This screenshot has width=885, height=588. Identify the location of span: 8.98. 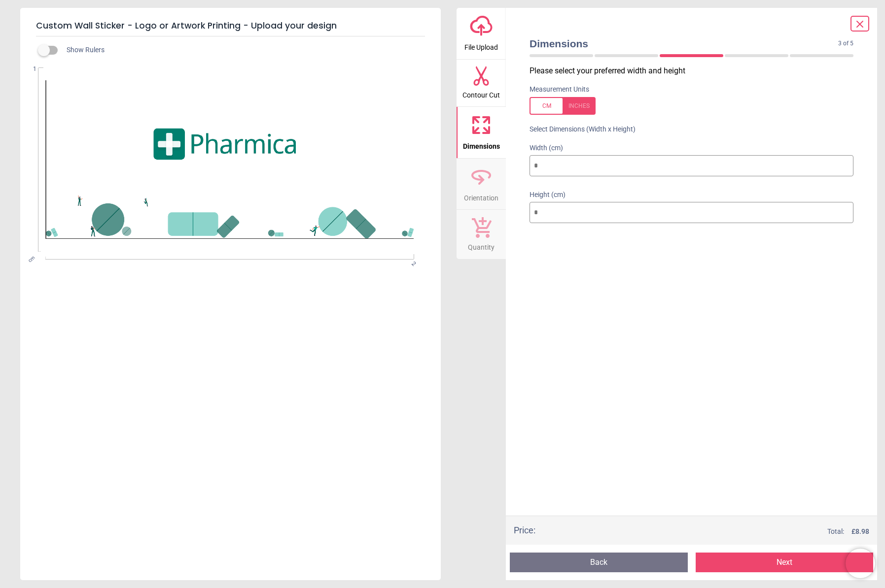
(862, 531).